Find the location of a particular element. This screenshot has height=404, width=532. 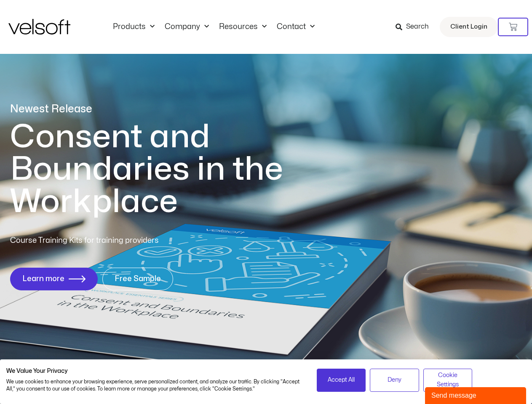

p: Newest Release is located at coordinates (164, 109).